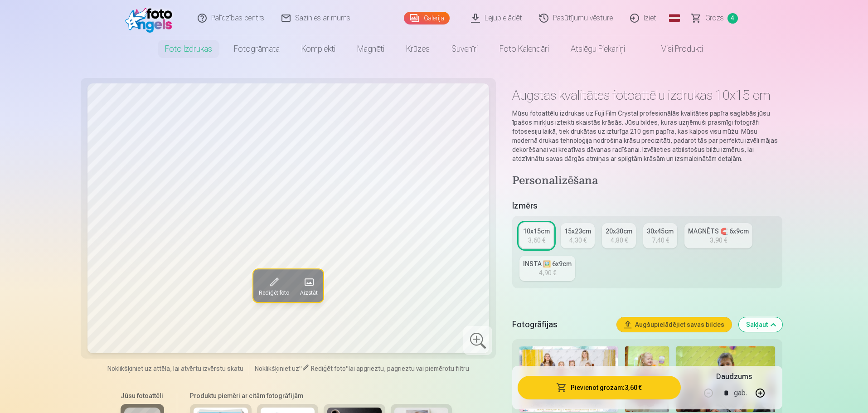  I want to click on div: 3,60 €, so click(537, 240).